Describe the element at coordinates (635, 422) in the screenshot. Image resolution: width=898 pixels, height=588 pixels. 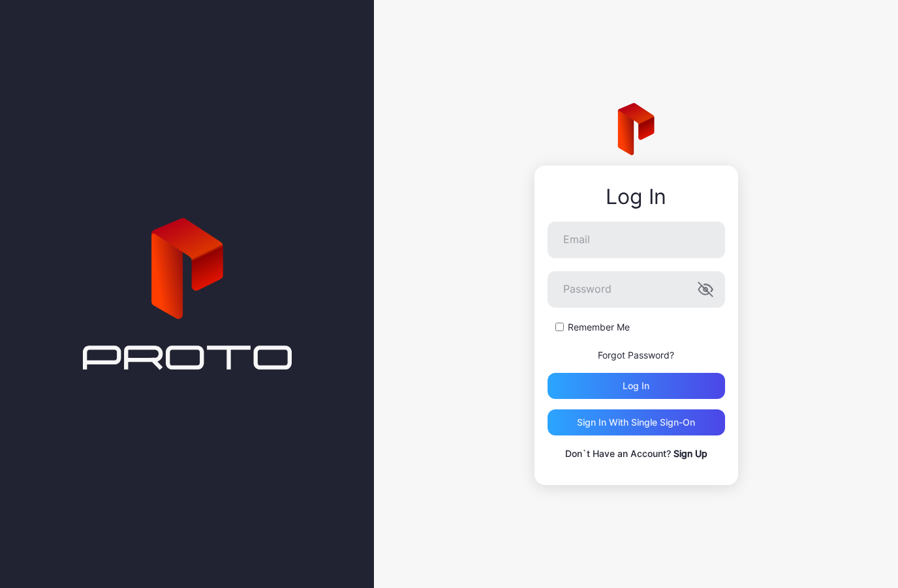
I see `div: Sign in With Single Sign-On` at that location.